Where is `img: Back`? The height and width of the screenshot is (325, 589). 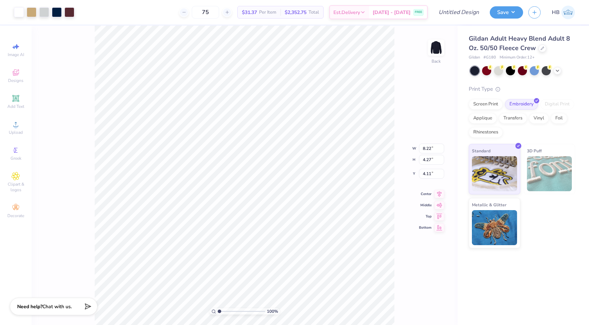 img: Back is located at coordinates (436, 48).